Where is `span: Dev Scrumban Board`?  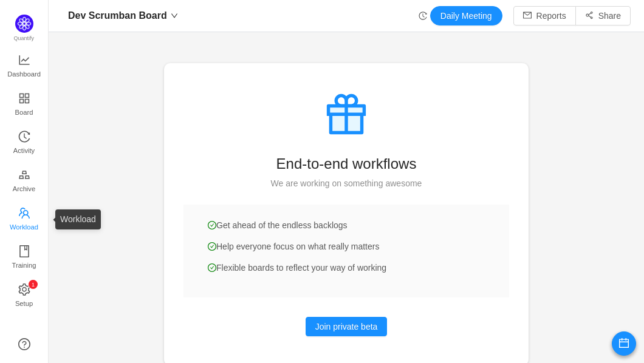
span: Dev Scrumban Board is located at coordinates (117, 16).